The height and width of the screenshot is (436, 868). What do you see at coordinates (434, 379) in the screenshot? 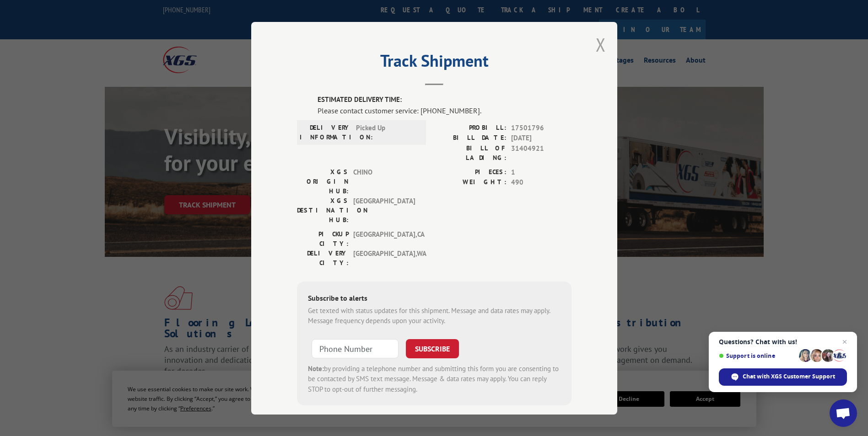
I see `div: by providing a telephone number and submitting this form you are consenting to be contacted by SM...` at bounding box center [434, 379].